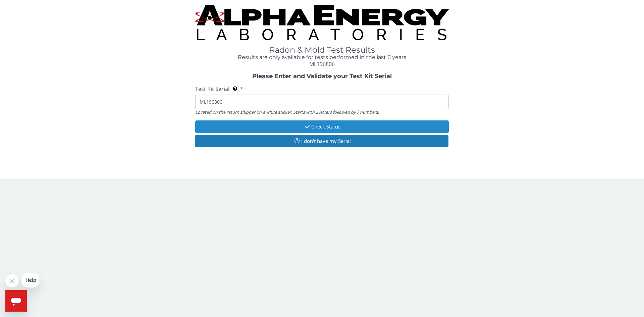 This screenshot has height=317, width=644. I want to click on div: Located on the return shipper on a white sticker. Starts with 2 letters followed by 7 numbers., so click(322, 112).